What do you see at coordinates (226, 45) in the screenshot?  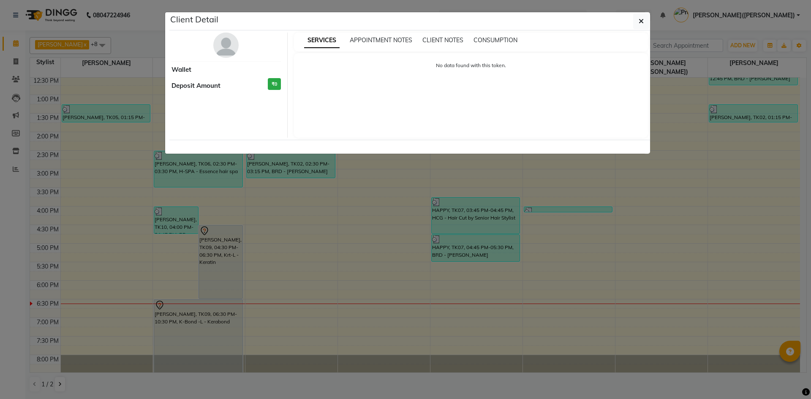 I see `img: avatar` at bounding box center [226, 45].